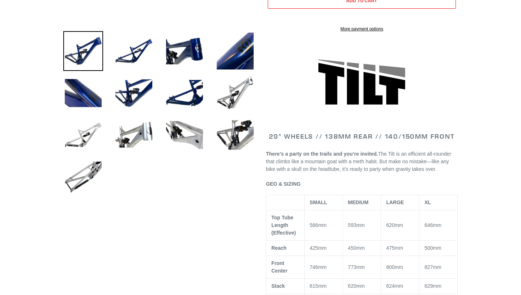  Describe the element at coordinates (322, 154) in the screenshot. I see `b: There’s a party on the trails and you’re invited.` at that location.